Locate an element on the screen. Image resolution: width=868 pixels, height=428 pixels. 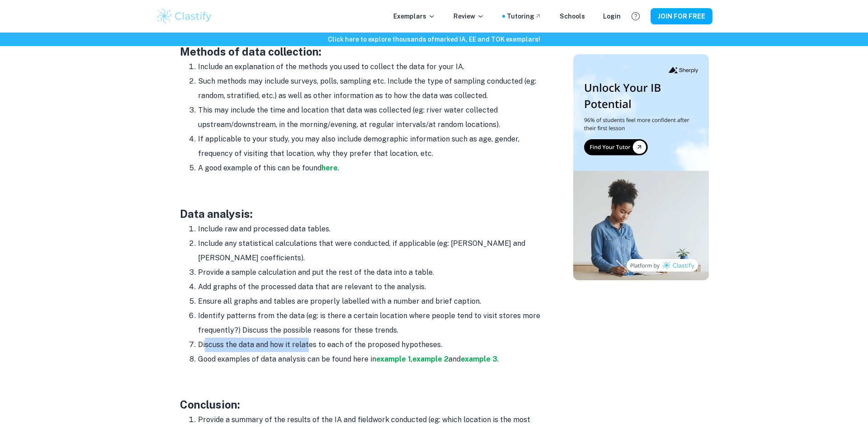
li: Good examples of data analysis can be found here in , and . is located at coordinates (370, 359).